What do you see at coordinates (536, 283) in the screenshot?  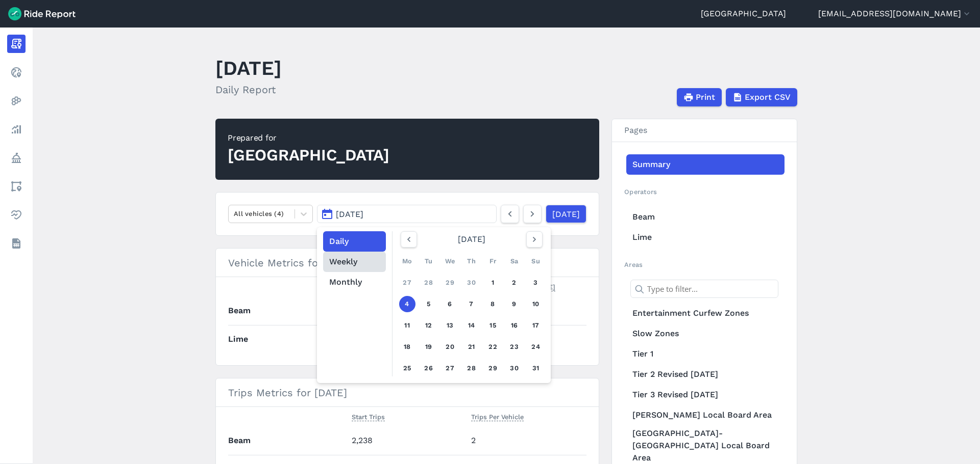 I see `a: 3` at bounding box center [536, 283].